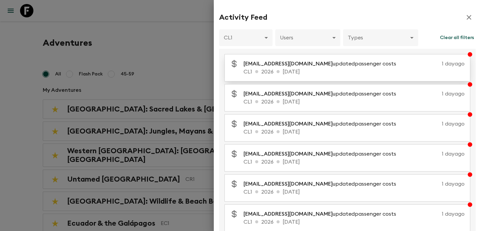 The image size is (481, 231). Describe the element at coordinates (308, 38) in the screenshot. I see `div: Users` at that location.